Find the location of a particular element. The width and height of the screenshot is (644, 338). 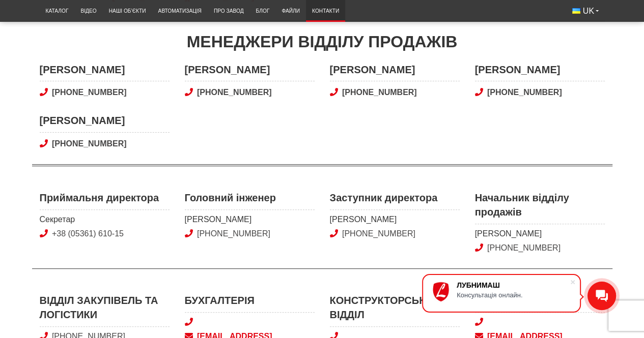

a: Каталог is located at coordinates (57, 11).